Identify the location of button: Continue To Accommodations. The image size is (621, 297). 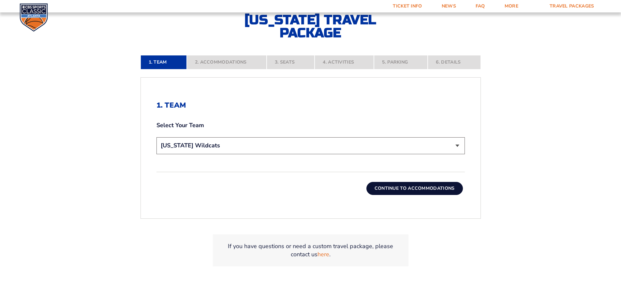
(415, 188).